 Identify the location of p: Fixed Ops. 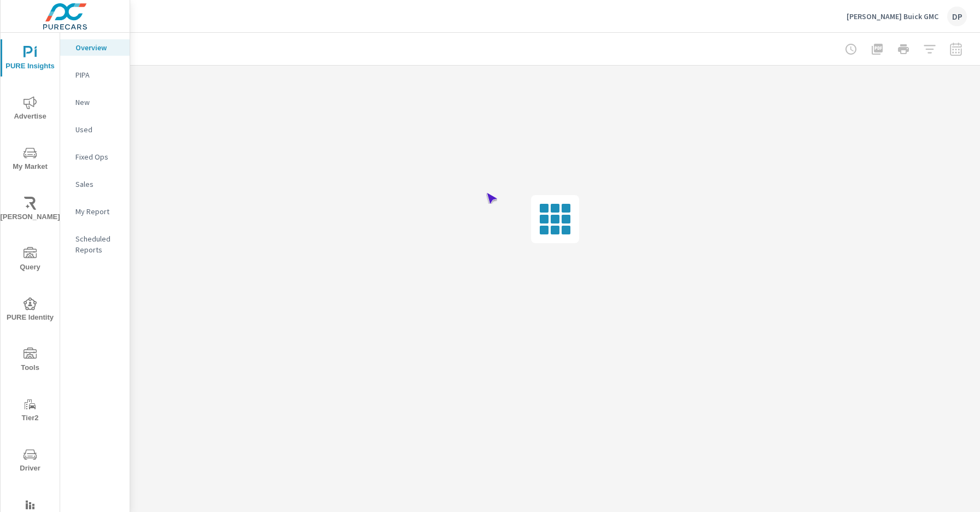
(98, 157).